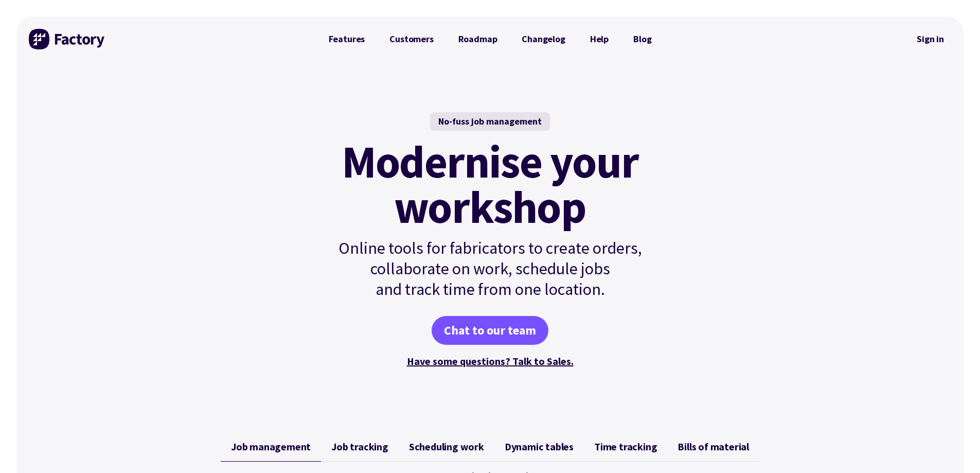  Describe the element at coordinates (930, 39) in the screenshot. I see `nav: Secondary Navigation` at that location.